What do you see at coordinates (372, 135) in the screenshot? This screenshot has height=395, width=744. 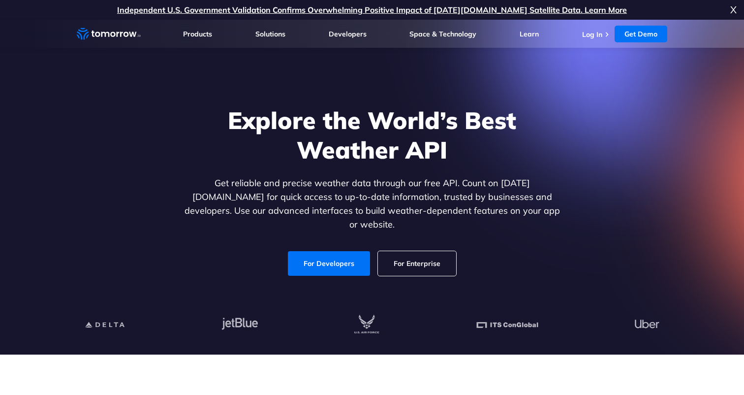 I see `h1: Explore the World’s Best Weather API` at bounding box center [372, 135].